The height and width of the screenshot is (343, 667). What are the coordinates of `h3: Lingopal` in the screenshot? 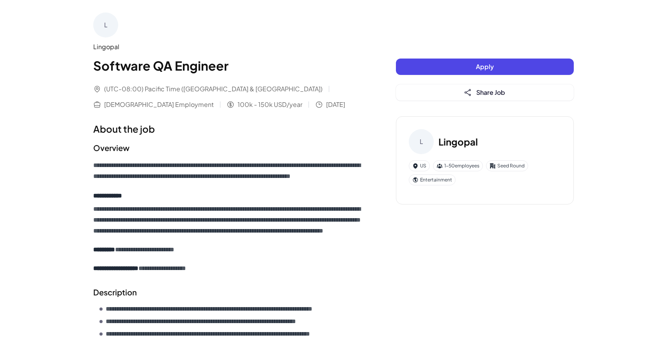 It's located at (458, 142).